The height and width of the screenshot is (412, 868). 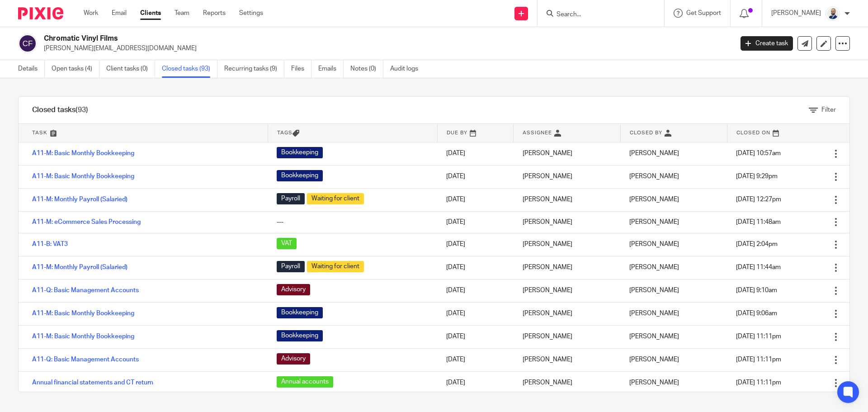 I want to click on a: Team, so click(x=182, y=13).